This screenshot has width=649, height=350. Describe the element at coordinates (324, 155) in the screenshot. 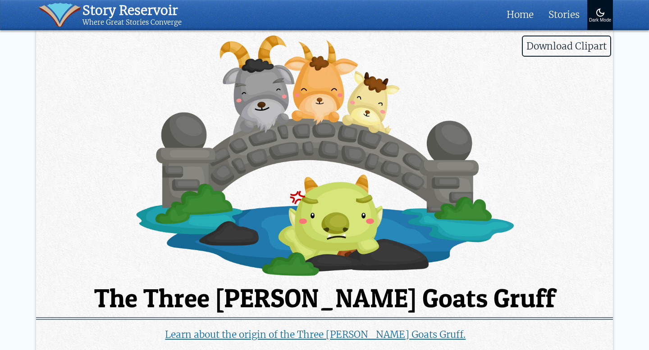

I see `img: Billy Goats Gruff laughing at troll in the water.` at that location.